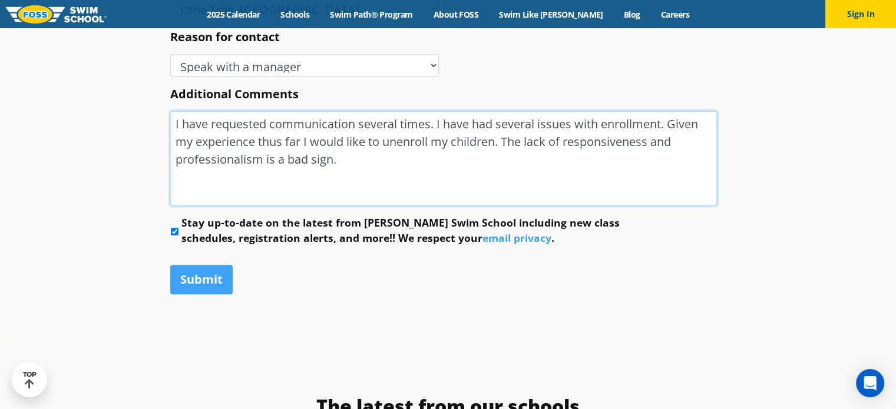 The image size is (896, 409). What do you see at coordinates (225, 37) in the screenshot?
I see `label: Reason for contact` at bounding box center [225, 37].